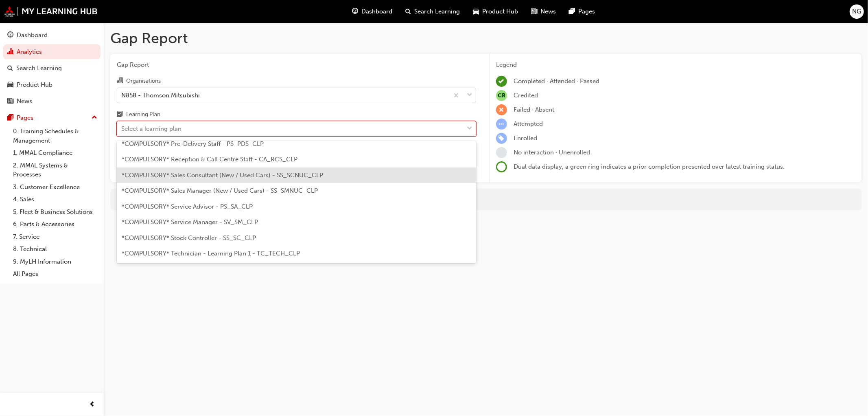  What do you see at coordinates (143, 81) in the screenshot?
I see `div: Organisations` at bounding box center [143, 81].